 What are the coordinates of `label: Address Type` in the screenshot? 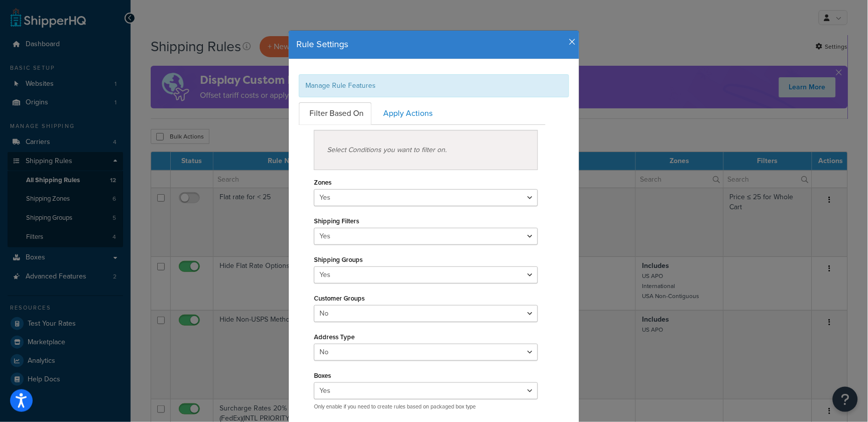 It's located at (334, 337).